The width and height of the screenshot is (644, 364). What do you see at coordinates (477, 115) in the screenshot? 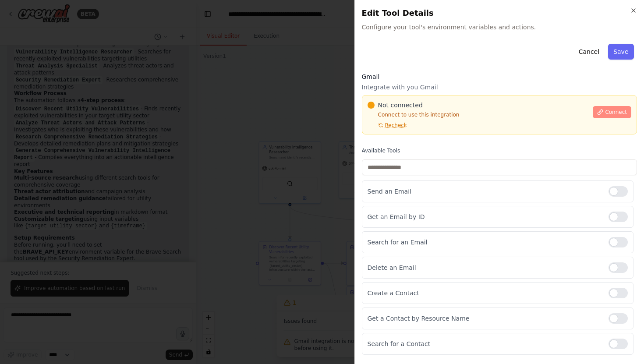
I see `p: Connect to use this integration` at bounding box center [477, 115].